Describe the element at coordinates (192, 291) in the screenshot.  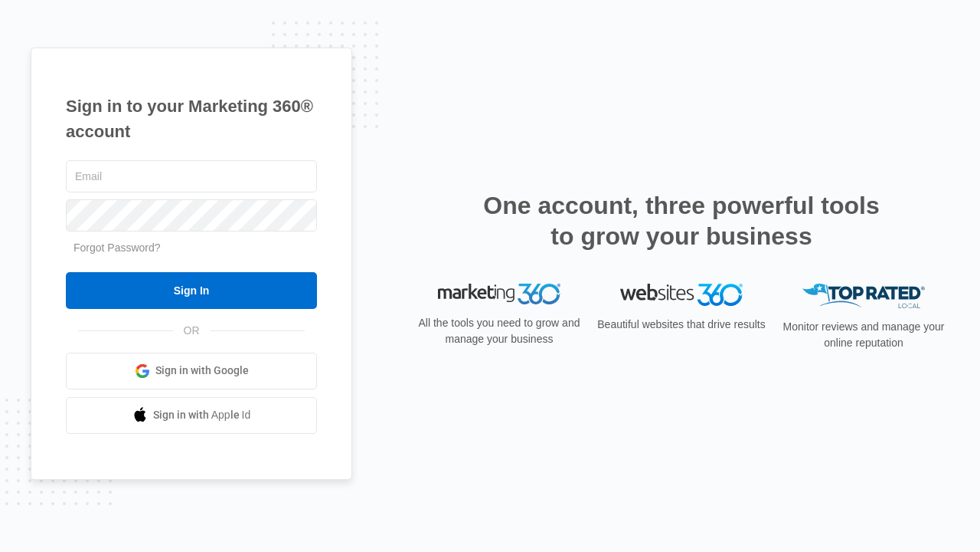
I see `input: Sign In` at that location.